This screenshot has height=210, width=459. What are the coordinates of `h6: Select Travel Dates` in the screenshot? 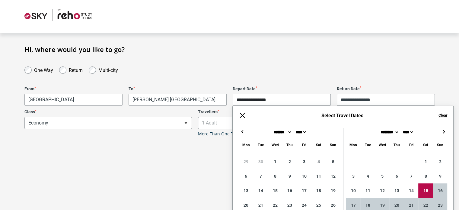 It's located at (342, 115).